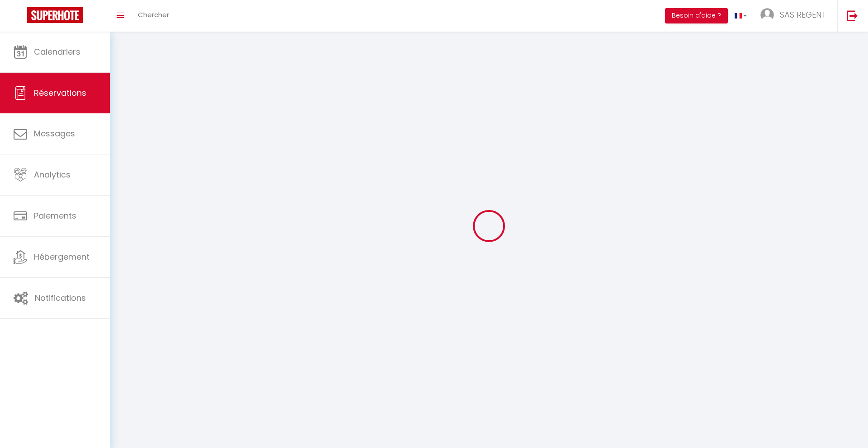  What do you see at coordinates (55, 215) in the screenshot?
I see `span: Paiements` at bounding box center [55, 215].